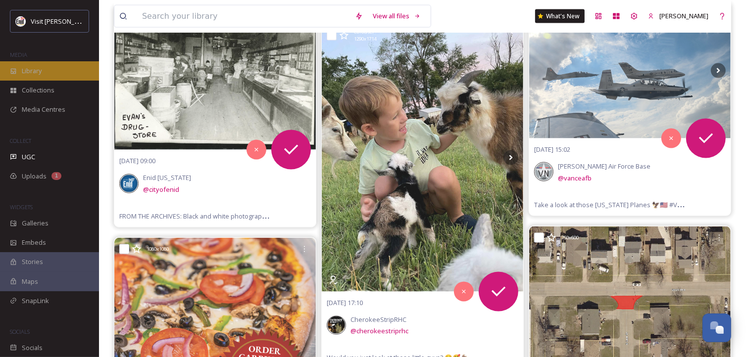 The image size is (746, 357). I want to click on span: MEDIA, so click(18, 54).